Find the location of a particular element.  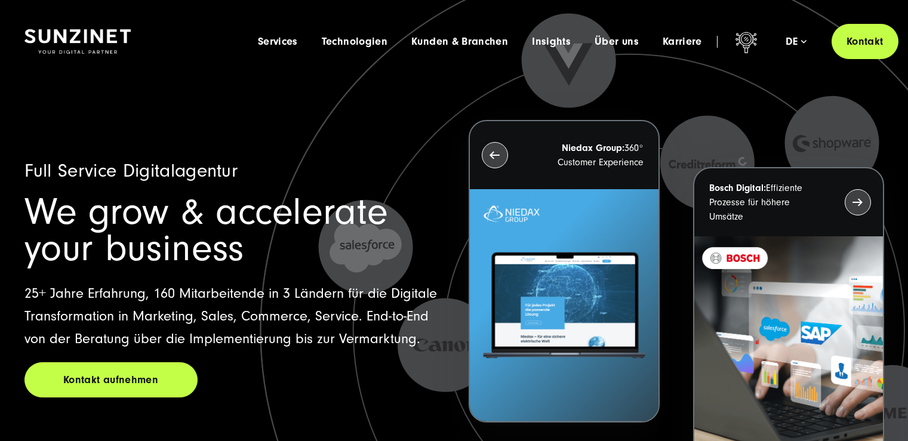

span: Services is located at coordinates (278, 42).